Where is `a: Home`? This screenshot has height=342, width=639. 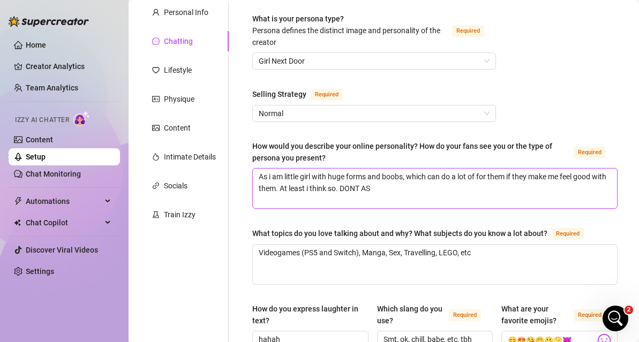
a: Home is located at coordinates (36, 45).